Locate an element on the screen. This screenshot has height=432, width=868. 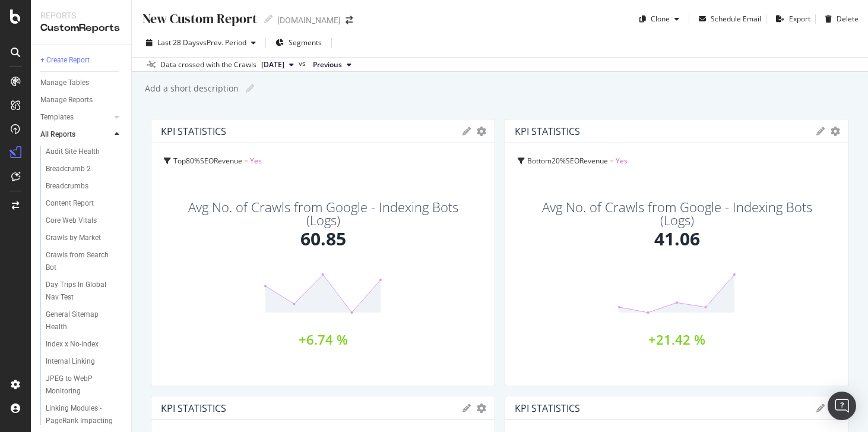
a: Internal Linking is located at coordinates (85, 361).